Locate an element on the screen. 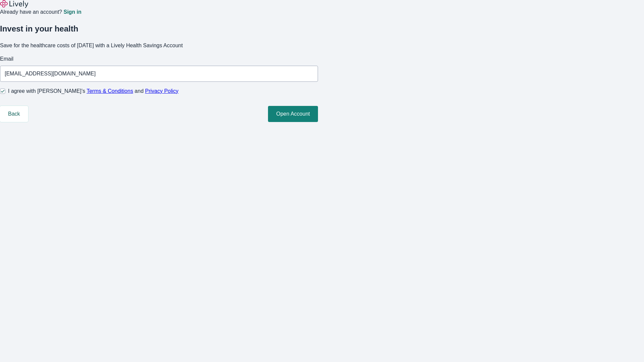  button: Open Account is located at coordinates (293, 114).